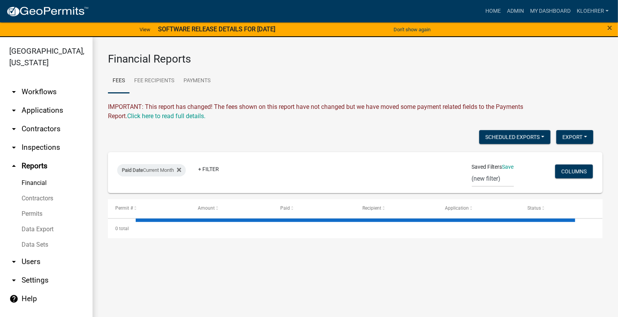 Image resolution: width=618 pixels, height=317 pixels. Describe the element at coordinates (149, 208) in the screenshot. I see `datatable-header-cell: Permit #` at that location.